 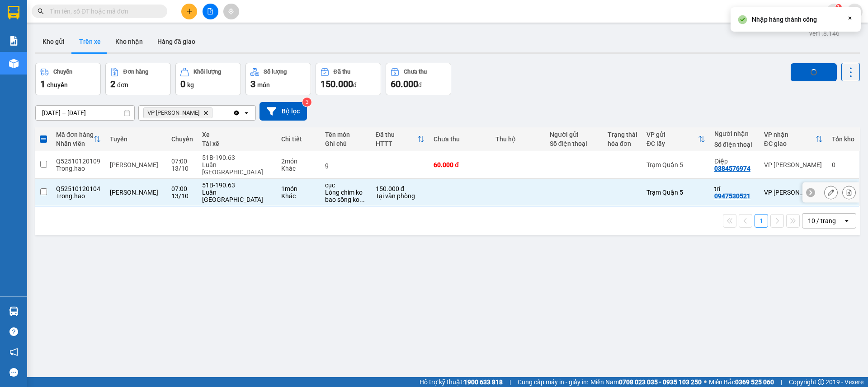 What do you see at coordinates (129, 42) in the screenshot?
I see `button: Kho nhận` at bounding box center [129, 42].